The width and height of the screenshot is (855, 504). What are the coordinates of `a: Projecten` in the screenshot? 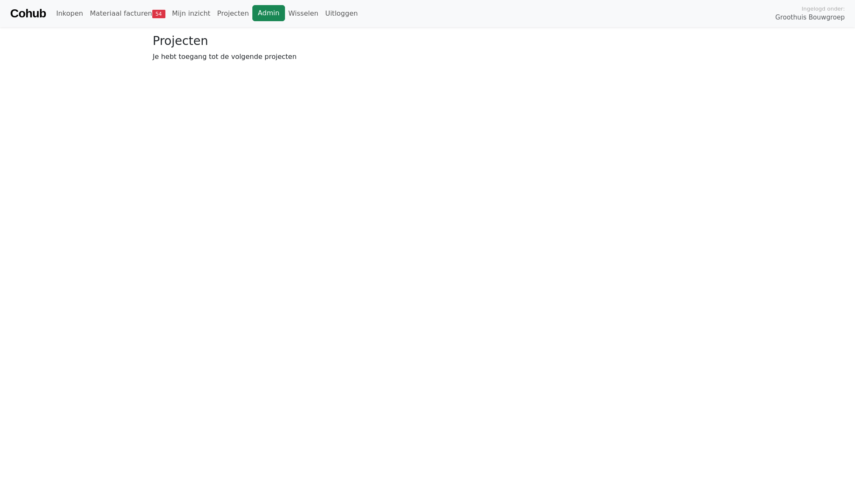 It's located at (233, 14).